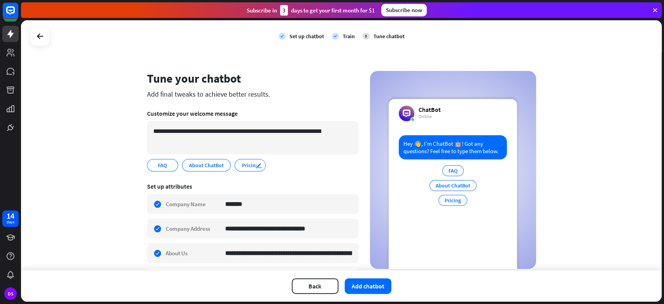 The width and height of the screenshot is (664, 304). Describe the element at coordinates (389, 36) in the screenshot. I see `div: Tune chatbot` at that location.